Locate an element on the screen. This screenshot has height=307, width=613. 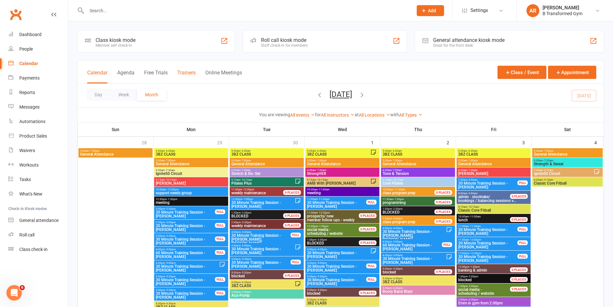
button: Add is located at coordinates (431, 11).